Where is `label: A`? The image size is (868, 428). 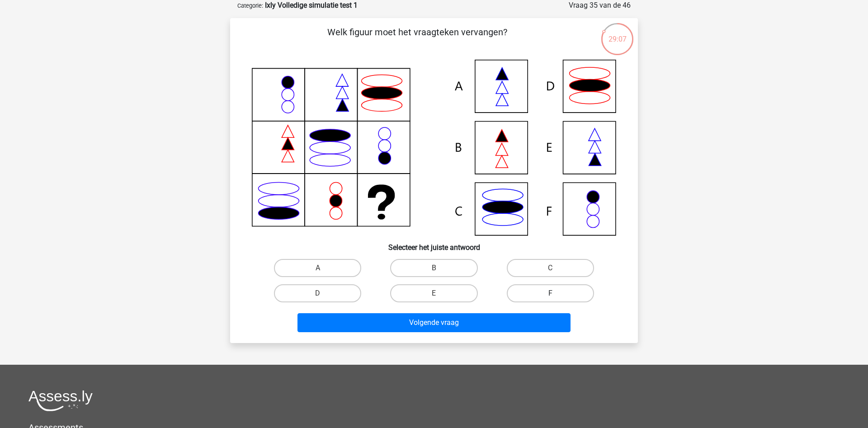 label: A is located at coordinates (317, 268).